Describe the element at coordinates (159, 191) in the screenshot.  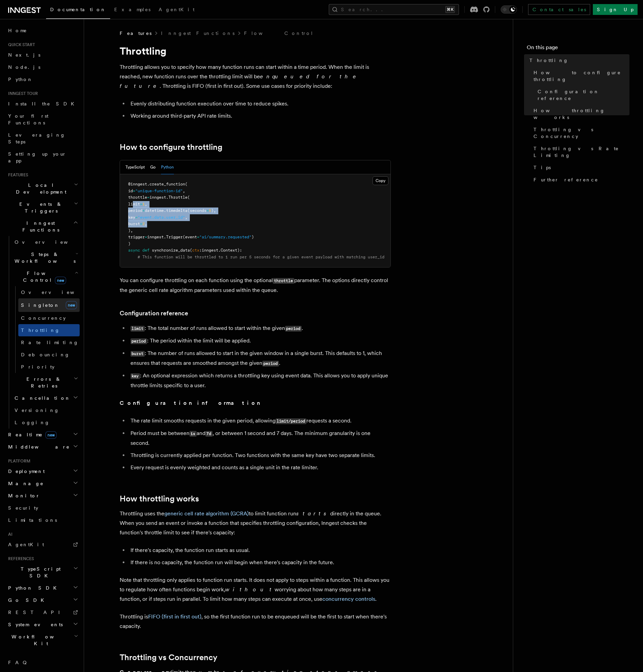
I see `span: "unique-function-id"` at that location.